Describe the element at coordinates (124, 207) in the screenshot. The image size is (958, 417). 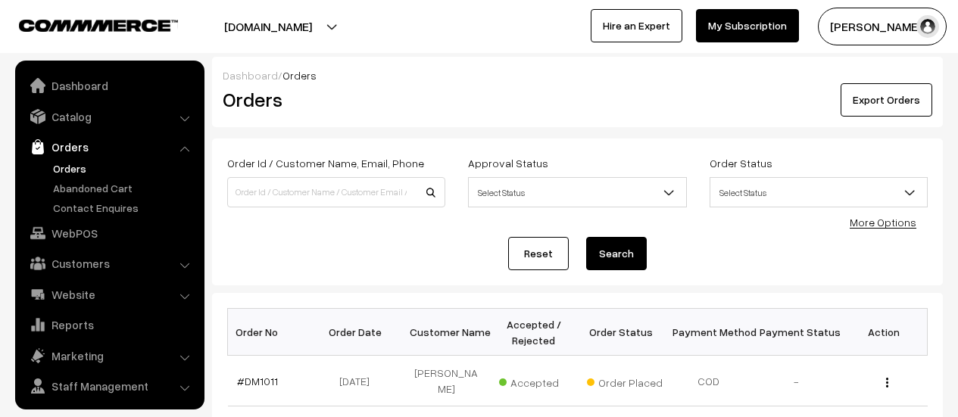
I see `a: Contact Enquires` at that location.